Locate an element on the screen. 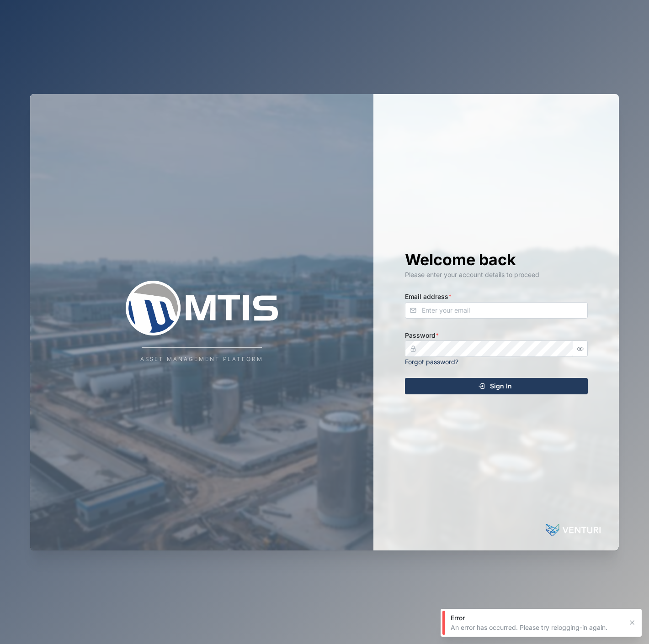  button: Sign In is located at coordinates (496, 386).